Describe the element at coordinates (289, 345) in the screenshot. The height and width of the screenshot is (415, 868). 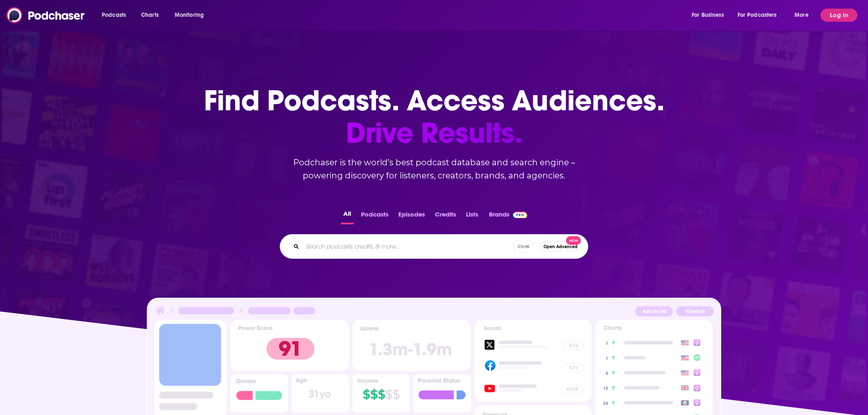
I see `img: Podcast Insights Power score` at that location.